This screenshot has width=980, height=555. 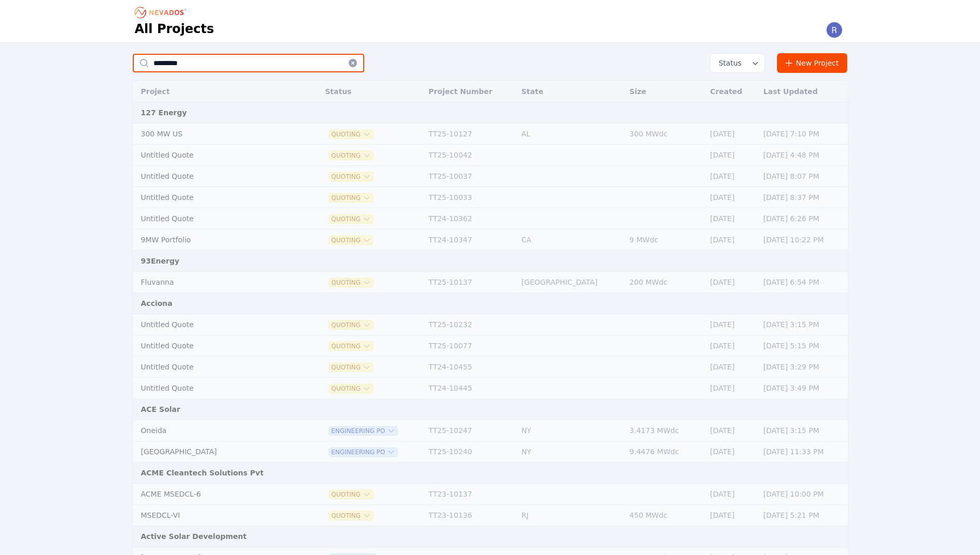 I want to click on td: TT24-10362, so click(x=470, y=219).